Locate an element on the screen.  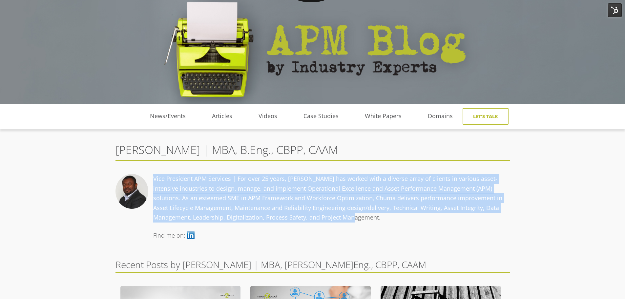
a: White Papers is located at coordinates (383, 116).